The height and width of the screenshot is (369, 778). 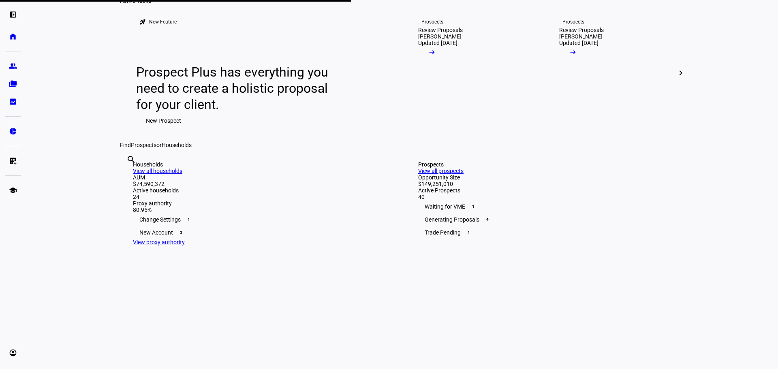 I want to click on div: Households, so click(x=259, y=164).